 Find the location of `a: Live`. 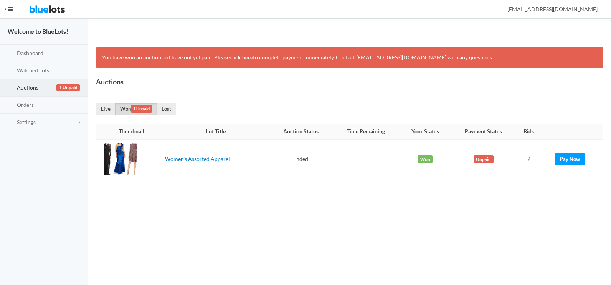

a: Live is located at coordinates (105, 109).